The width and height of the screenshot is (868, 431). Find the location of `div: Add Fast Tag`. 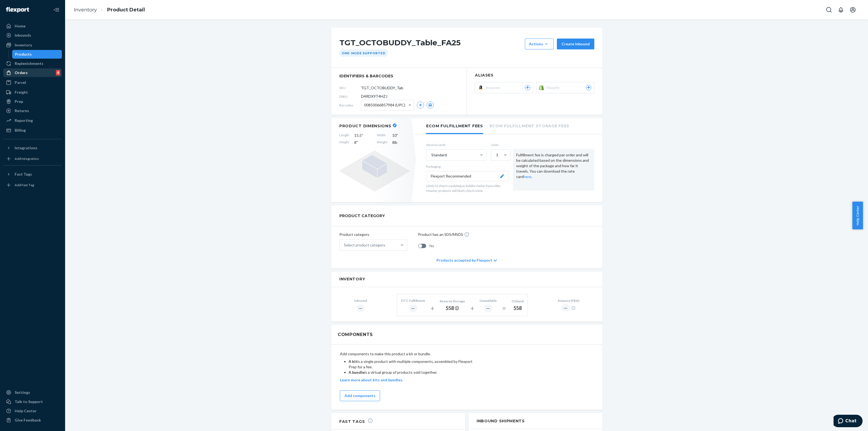

div: Add Fast Tag is located at coordinates (25, 185).